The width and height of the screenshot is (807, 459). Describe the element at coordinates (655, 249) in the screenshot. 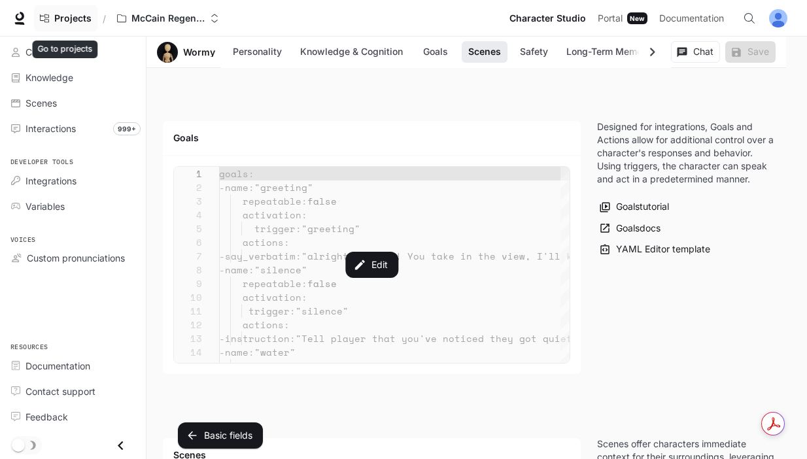

I see `button: YAML Editor template` at that location.